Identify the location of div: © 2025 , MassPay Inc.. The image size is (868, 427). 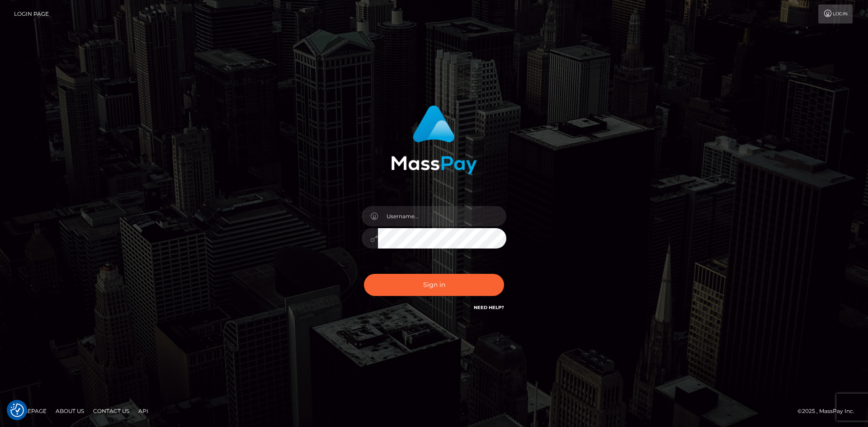
(829, 411).